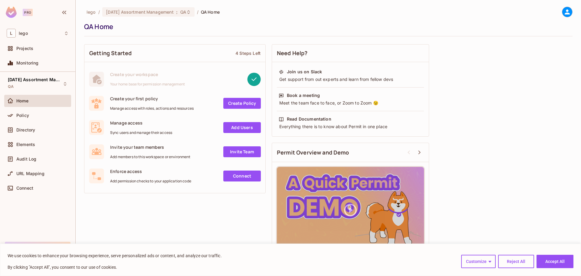 This screenshot has height=276, width=581. I want to click on span: Sync users and manage their access, so click(141, 133).